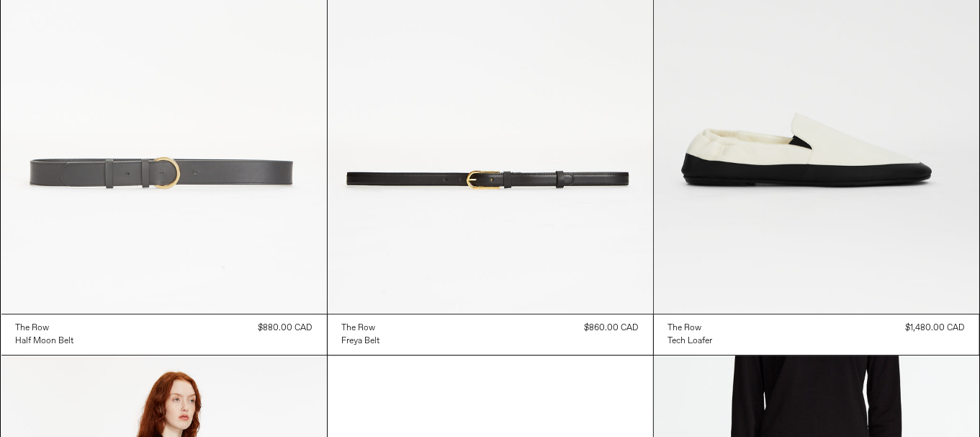  Describe the element at coordinates (691, 341) in the screenshot. I see `div: Tech Loafer` at that location.